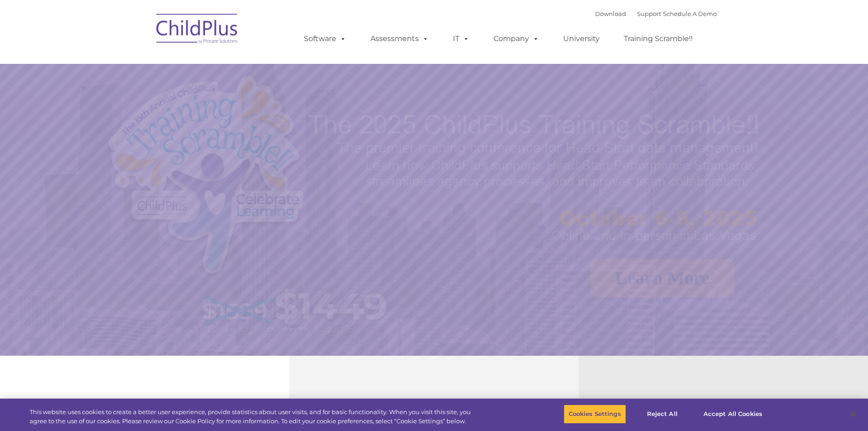 This screenshot has width=868, height=431. What do you see at coordinates (594, 415) in the screenshot?
I see `button: Cookies Settings` at bounding box center [594, 415].